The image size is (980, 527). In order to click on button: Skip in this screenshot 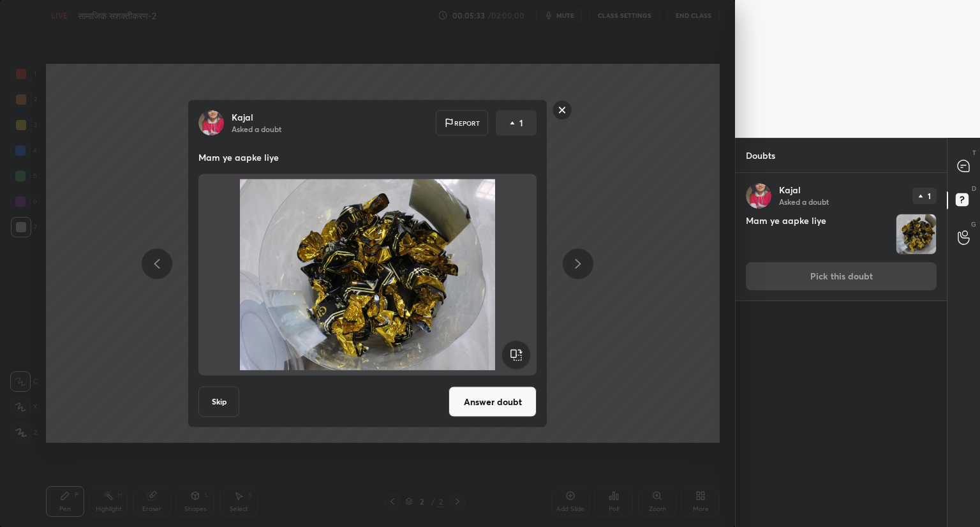, I will do `click(219, 402)`.